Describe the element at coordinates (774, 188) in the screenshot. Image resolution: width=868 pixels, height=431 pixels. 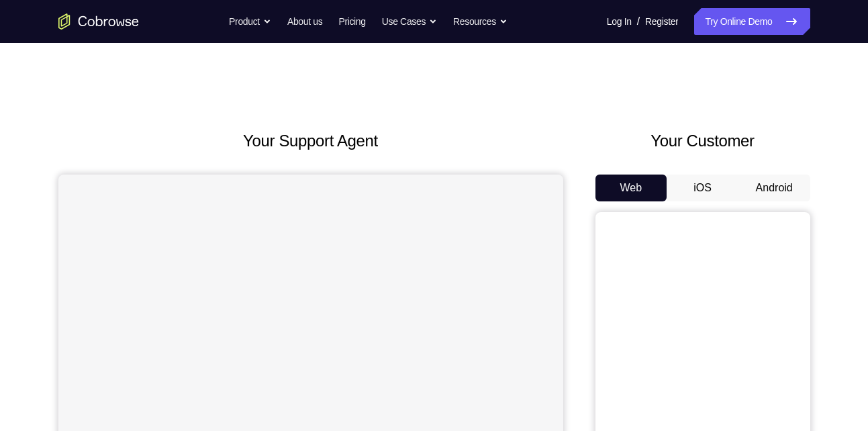
I see `button: Android` at that location.